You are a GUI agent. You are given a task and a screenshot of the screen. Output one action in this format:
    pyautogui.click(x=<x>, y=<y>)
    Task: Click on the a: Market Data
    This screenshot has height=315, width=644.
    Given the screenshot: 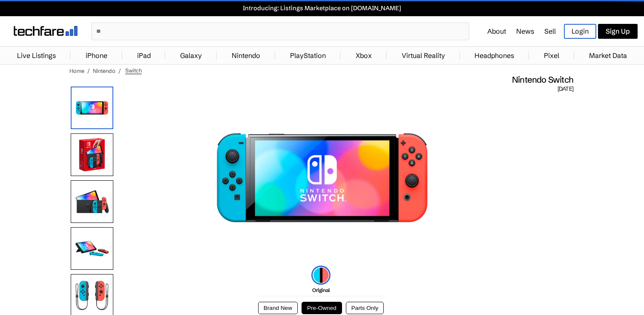 What is the action you would take?
    pyautogui.click(x=608, y=55)
    